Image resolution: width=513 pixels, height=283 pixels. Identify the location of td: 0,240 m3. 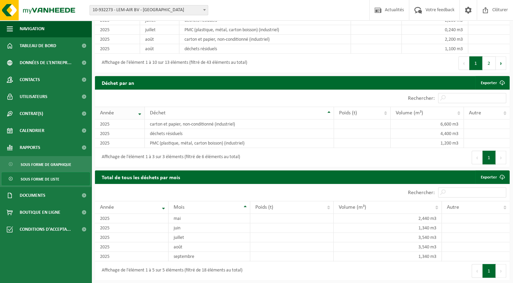
(435, 30).